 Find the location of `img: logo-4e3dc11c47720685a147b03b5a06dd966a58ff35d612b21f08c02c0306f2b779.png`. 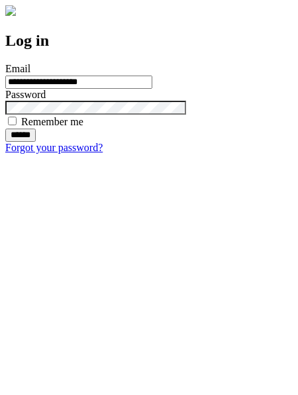

img: logo-4e3dc11c47720685a147b03b5a06dd966a58ff35d612b21f08c02c0306f2b779.png is located at coordinates (11, 11).